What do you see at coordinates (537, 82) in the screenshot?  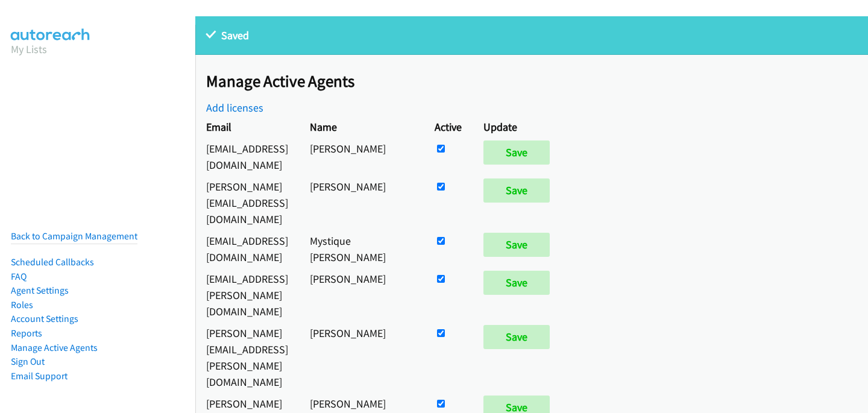 I see `h2: Manage Active Agents` at bounding box center [537, 82].